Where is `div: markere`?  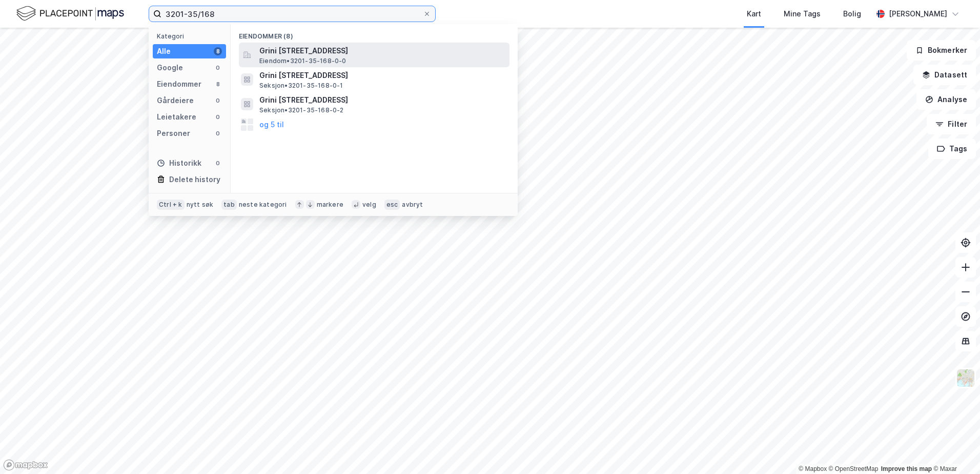 div: markere is located at coordinates (330, 205).